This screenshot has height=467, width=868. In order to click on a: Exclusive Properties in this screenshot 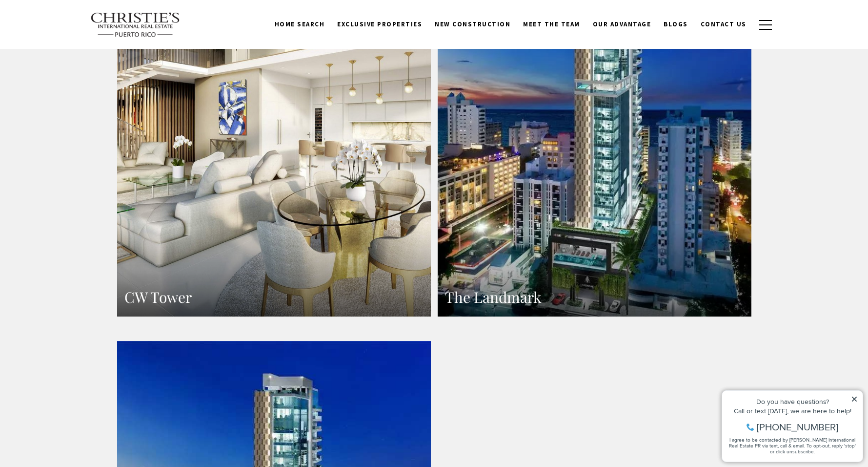, I will do `click(380, 24)`.